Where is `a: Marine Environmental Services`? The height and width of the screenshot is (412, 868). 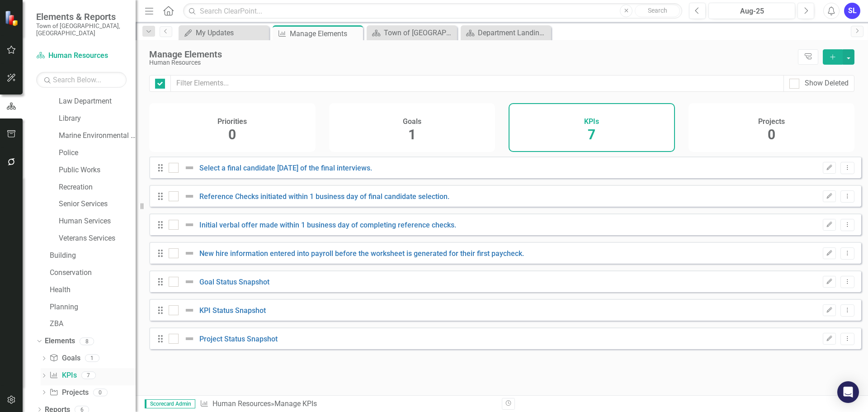
a: Marine Environmental Services is located at coordinates (97, 136).